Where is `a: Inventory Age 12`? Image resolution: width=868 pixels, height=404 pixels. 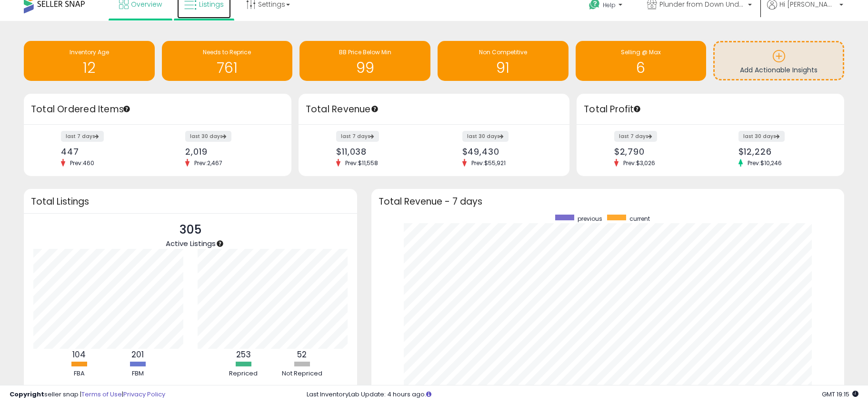 a: Inventory Age 12 is located at coordinates (89, 61).